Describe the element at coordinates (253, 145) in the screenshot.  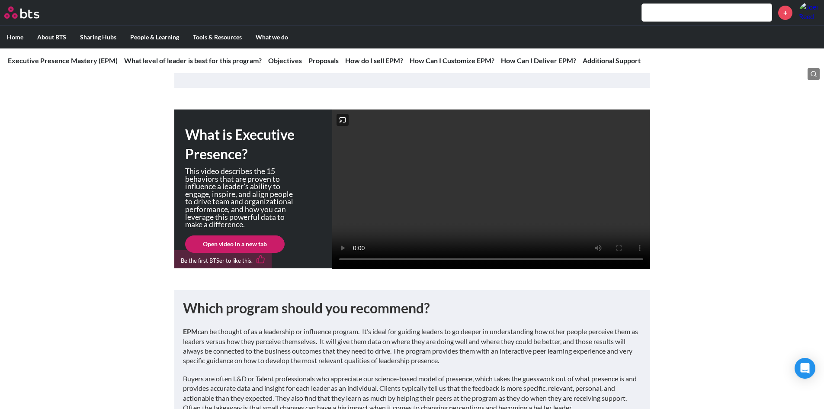
I see `h1: What is Executive Presence?` at that location.